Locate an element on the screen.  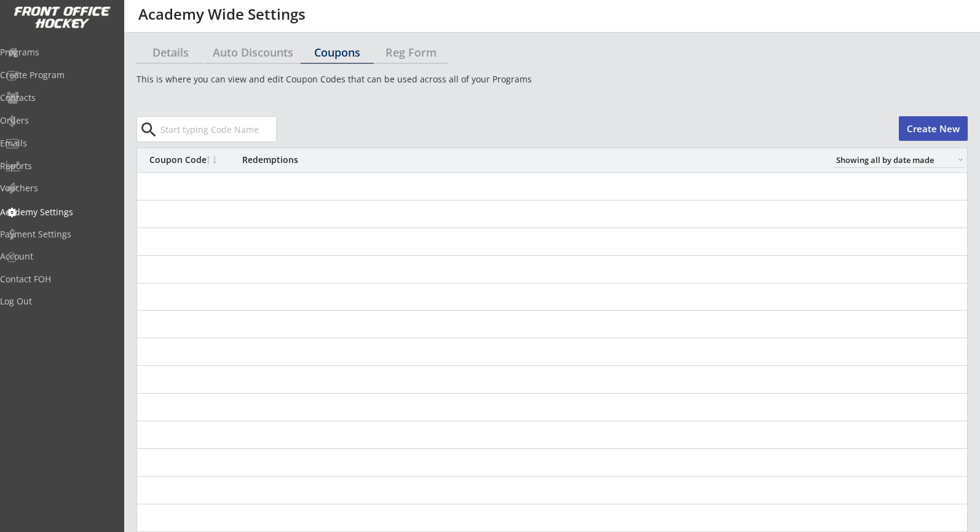
div: Redemptions is located at coordinates (270, 160).